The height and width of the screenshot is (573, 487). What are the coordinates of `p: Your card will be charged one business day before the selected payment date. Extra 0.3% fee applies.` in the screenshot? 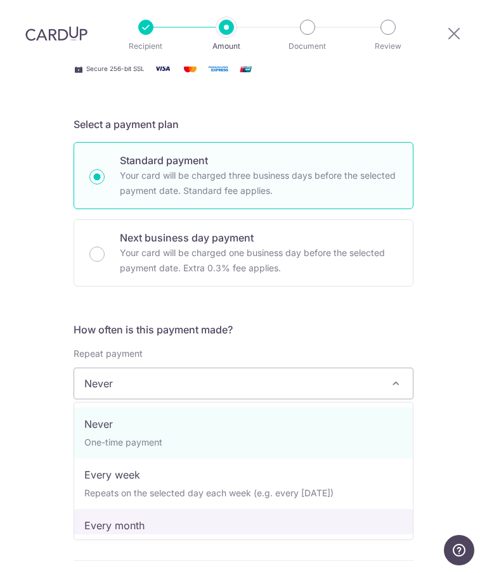 It's located at (259, 261).